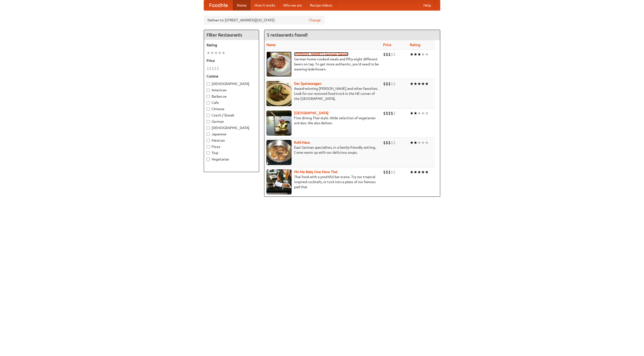 The height and width of the screenshot is (356, 644). Describe the element at coordinates (208, 90) in the screenshot. I see `input: American` at that location.